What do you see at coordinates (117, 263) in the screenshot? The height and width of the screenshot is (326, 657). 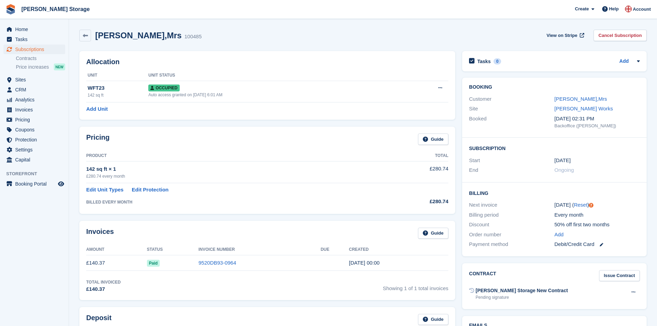 I see `td: £140.37` at bounding box center [117, 263].